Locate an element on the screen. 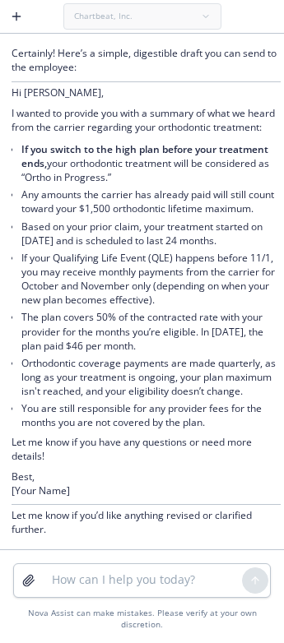 The image size is (284, 643). li: your orthodontic treatment will be considered as “Ortho in Progress.” is located at coordinates (150, 163).